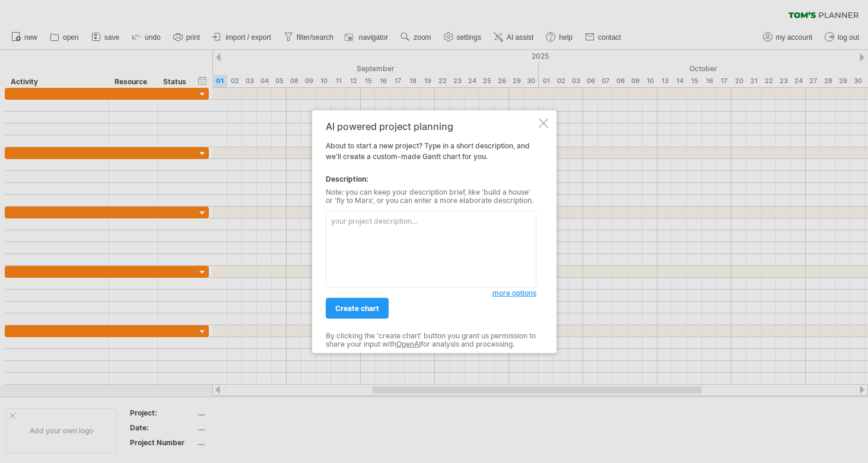 Image resolution: width=868 pixels, height=463 pixels. I want to click on div: By clicking the 'create chart' button you grant us permission to share your input with for analys..., so click(431, 340).